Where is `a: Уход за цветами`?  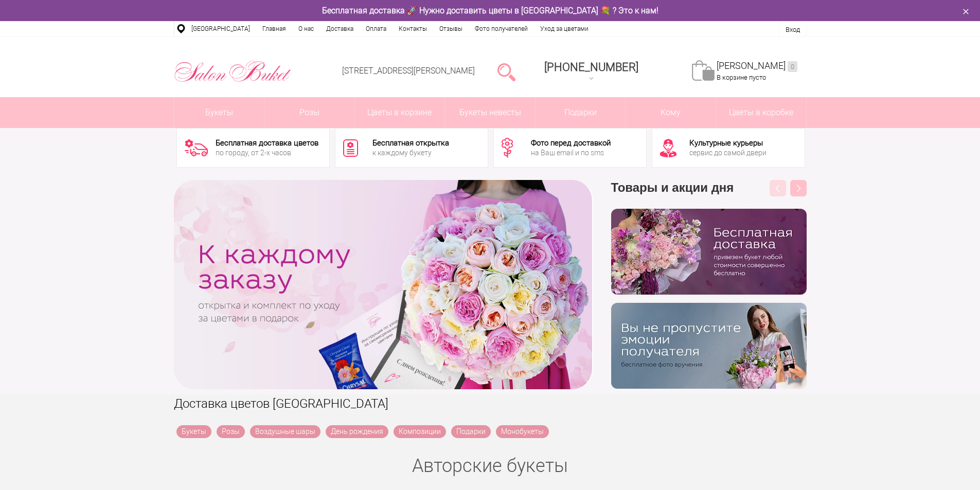
a: Уход за цветами is located at coordinates (564, 29).